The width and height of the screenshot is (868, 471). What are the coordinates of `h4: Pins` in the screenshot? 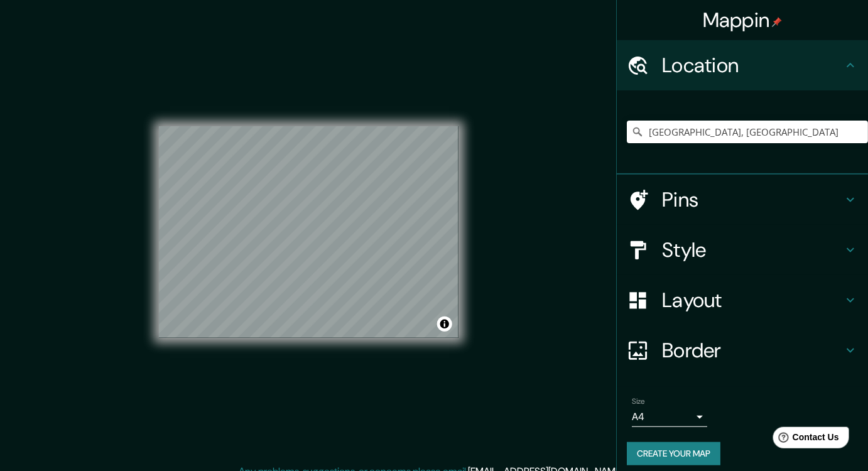 It's located at (753, 200).